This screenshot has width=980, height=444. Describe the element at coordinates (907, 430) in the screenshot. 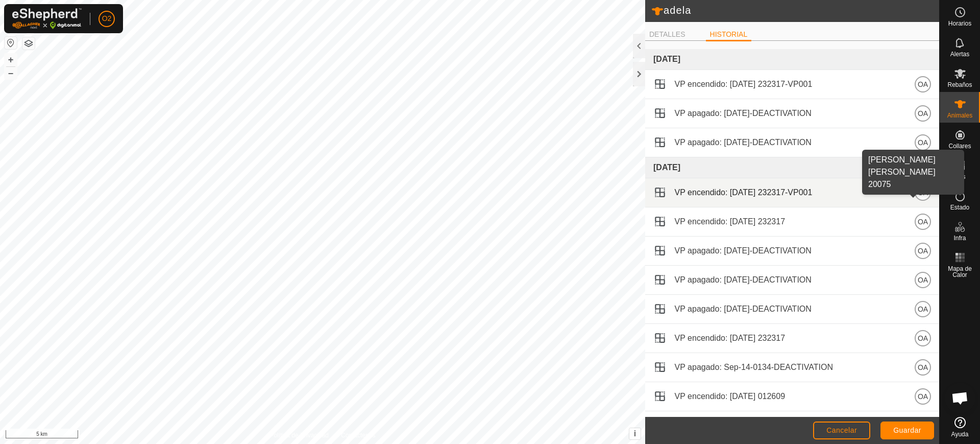

I see `button: Guardar` at that location.